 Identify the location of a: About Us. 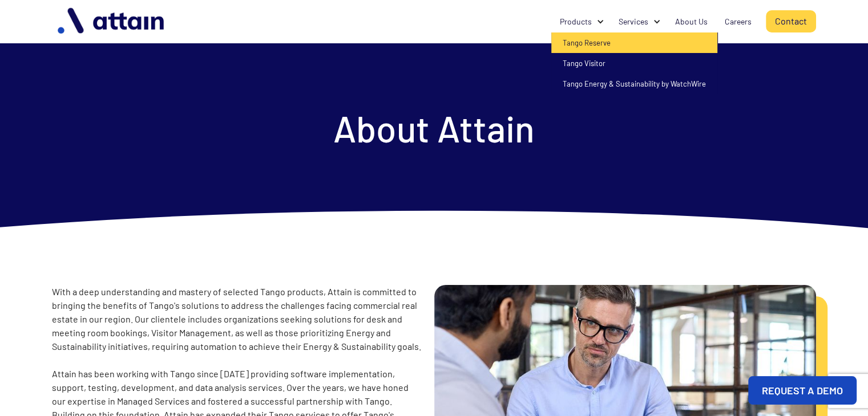
(691, 21).